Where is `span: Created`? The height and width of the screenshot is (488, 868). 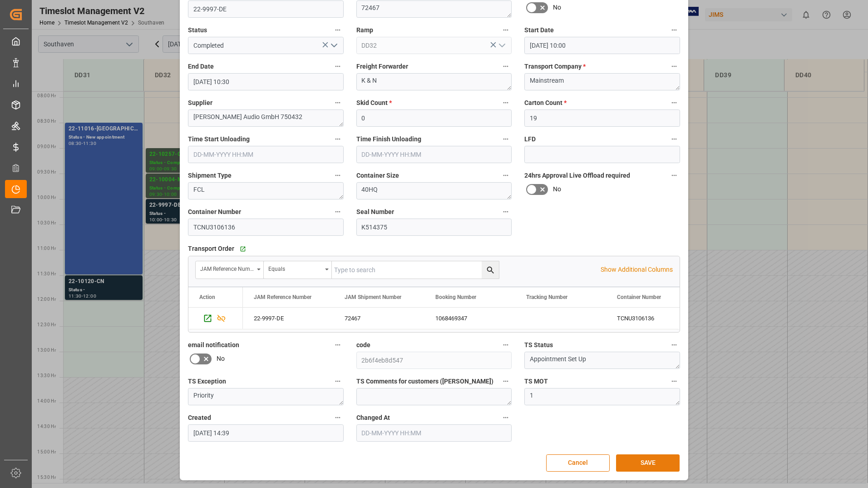
span: Created is located at coordinates (199, 417).